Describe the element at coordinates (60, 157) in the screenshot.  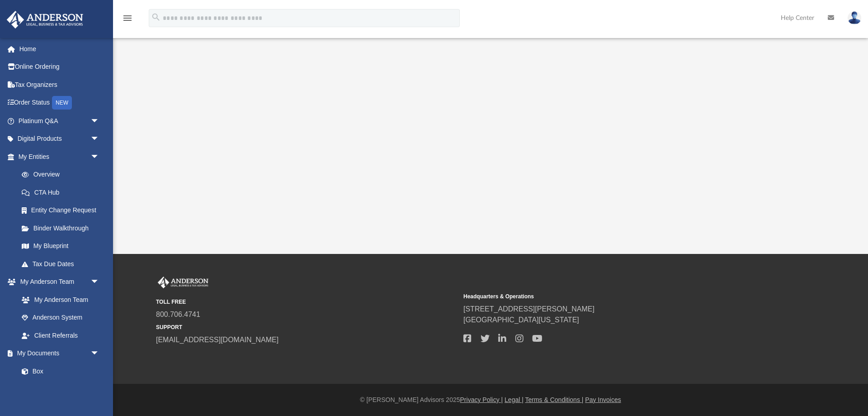
I see `a: My Entitiesarrow_drop_down` at that location.